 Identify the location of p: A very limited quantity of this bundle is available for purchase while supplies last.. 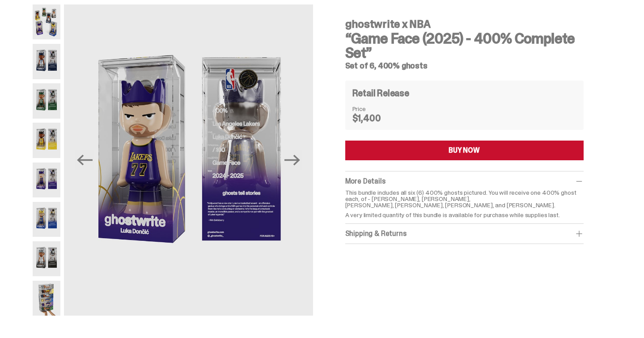
(464, 215).